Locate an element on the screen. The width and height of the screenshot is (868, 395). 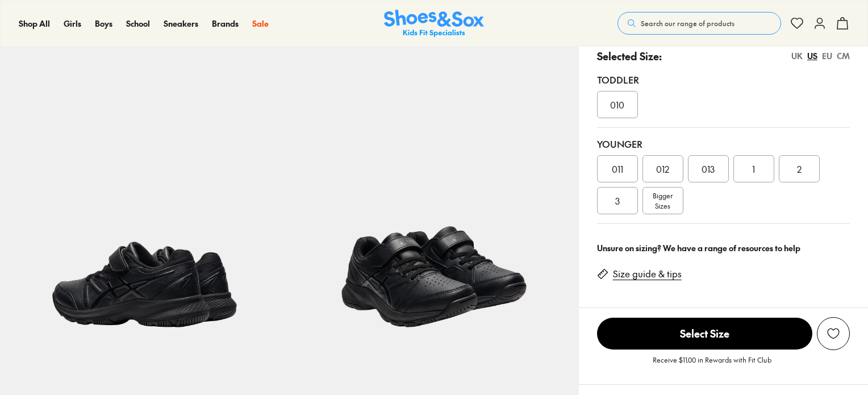
div: CM is located at coordinates (843, 56).